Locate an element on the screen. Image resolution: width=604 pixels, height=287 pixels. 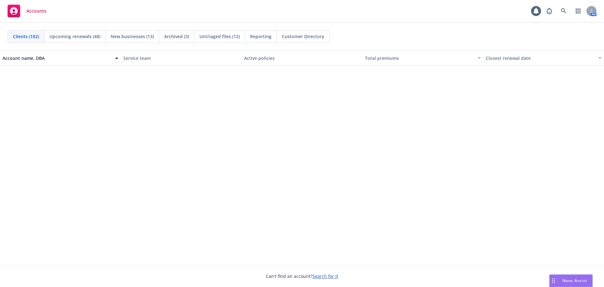
div: Service team is located at coordinates (181, 58).